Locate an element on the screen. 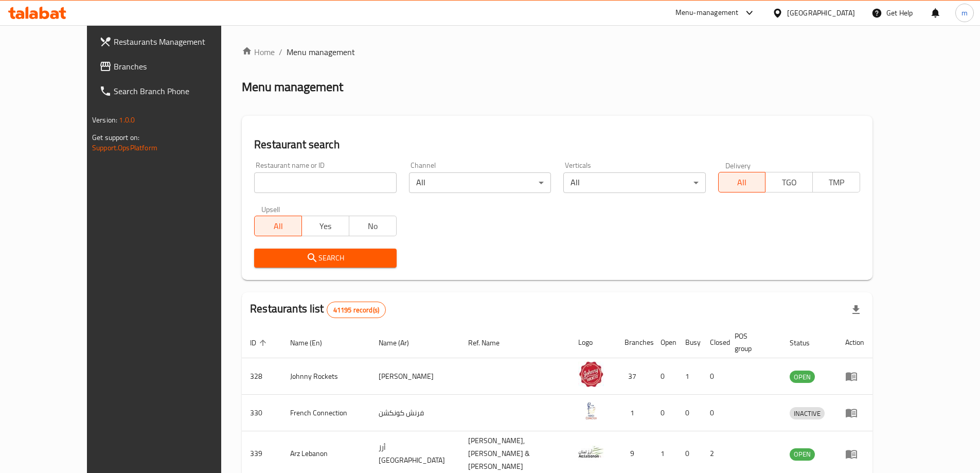 The image size is (980, 473). button: Search is located at coordinates (325, 258).